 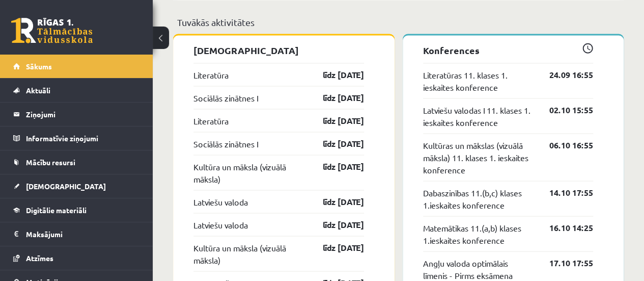 What do you see at coordinates (76, 258) in the screenshot?
I see `a: Atzīmes` at bounding box center [76, 258].